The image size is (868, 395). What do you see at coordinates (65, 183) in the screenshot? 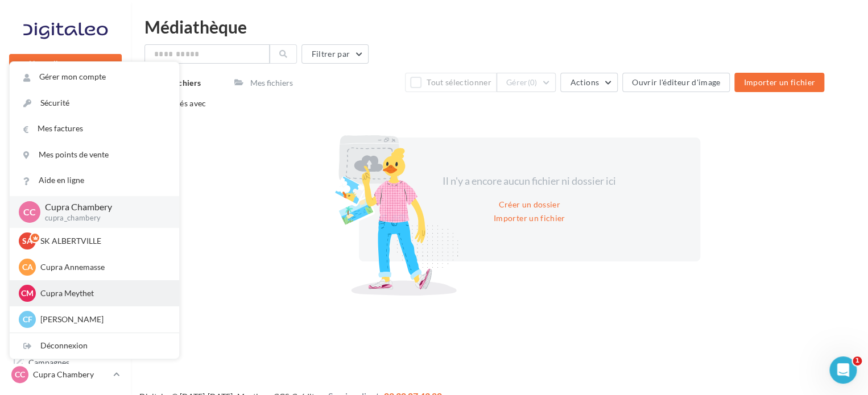
I see `a: Visibilité en ligne` at bounding box center [65, 183].